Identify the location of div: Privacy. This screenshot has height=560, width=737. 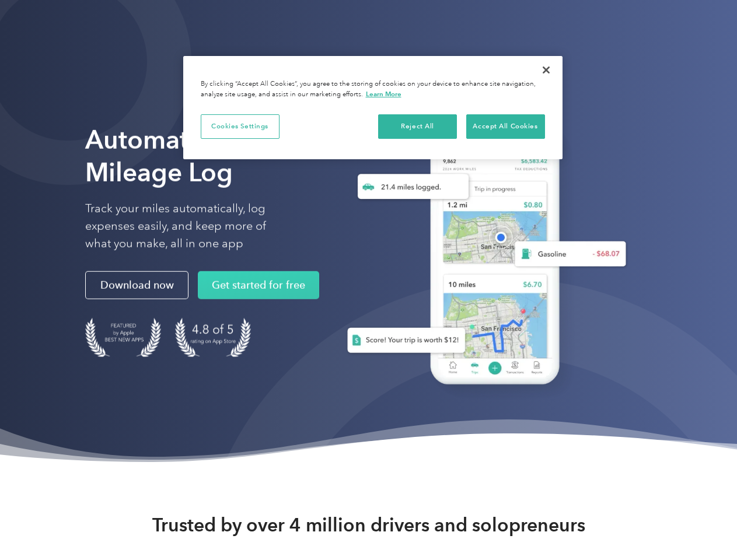
(373, 107).